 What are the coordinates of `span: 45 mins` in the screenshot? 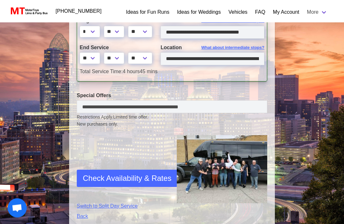 It's located at (149, 71).